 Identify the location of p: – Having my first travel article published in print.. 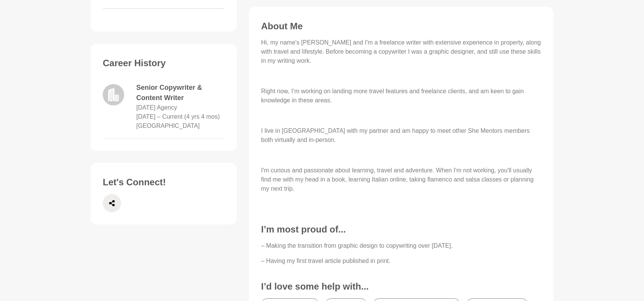
(401, 261).